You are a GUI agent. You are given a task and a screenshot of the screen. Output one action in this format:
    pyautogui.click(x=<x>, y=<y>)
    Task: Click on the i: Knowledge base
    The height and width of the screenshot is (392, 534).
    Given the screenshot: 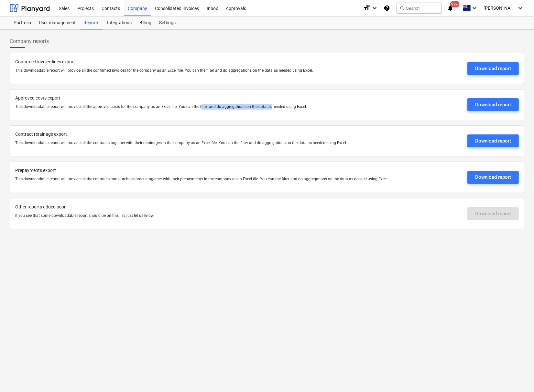 What is the action you would take?
    pyautogui.click(x=387, y=8)
    